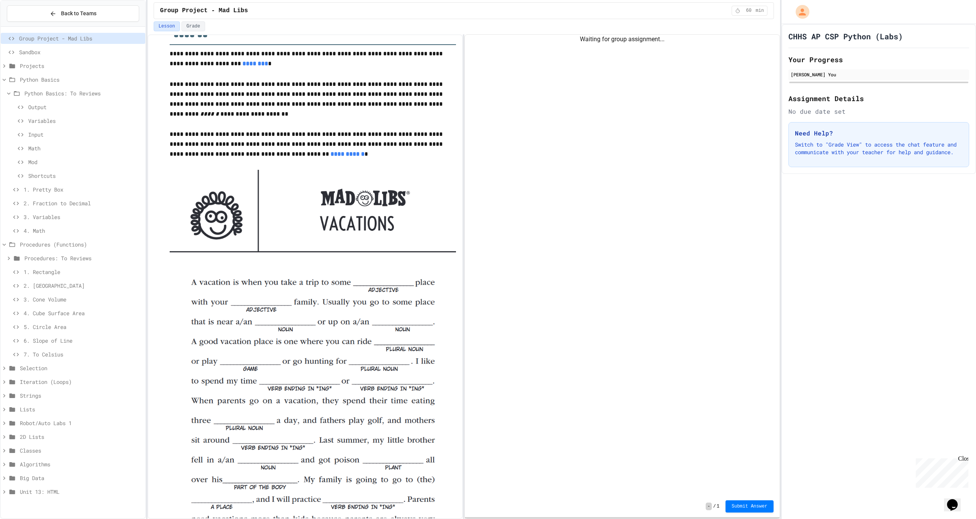 Image resolution: width=976 pixels, height=519 pixels. I want to click on div: No due date set, so click(879, 111).